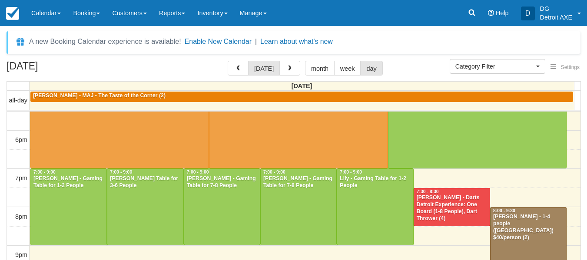 The width and height of the screenshot is (587, 260). Describe the element at coordinates (348, 68) in the screenshot. I see `button: week` at that location.